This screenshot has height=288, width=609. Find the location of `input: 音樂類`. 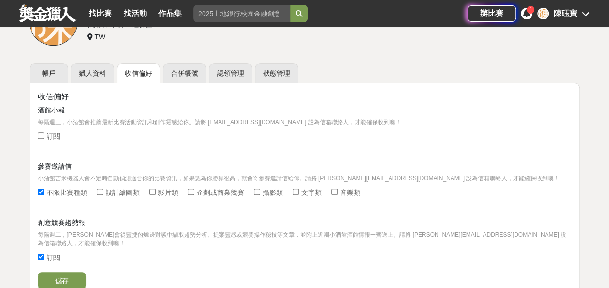

input: 音樂類 is located at coordinates (334, 191).